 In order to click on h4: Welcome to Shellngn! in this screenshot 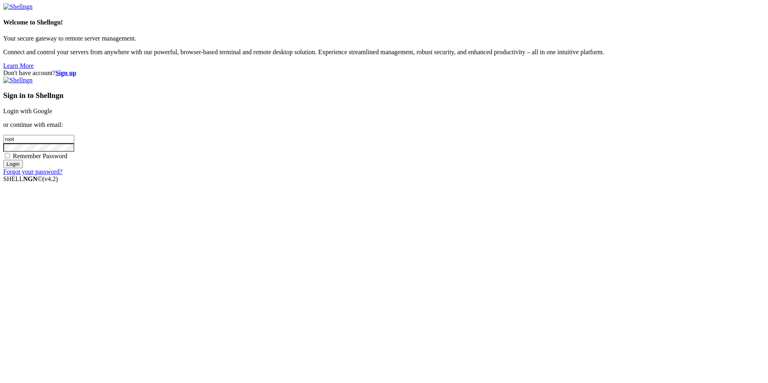, I will do `click(384, 22)`.